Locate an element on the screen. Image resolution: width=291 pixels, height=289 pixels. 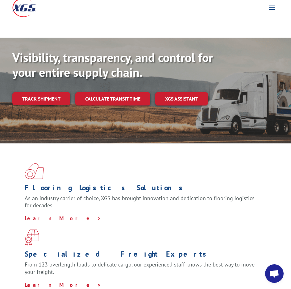
a: Track shipment is located at coordinates (41, 99).